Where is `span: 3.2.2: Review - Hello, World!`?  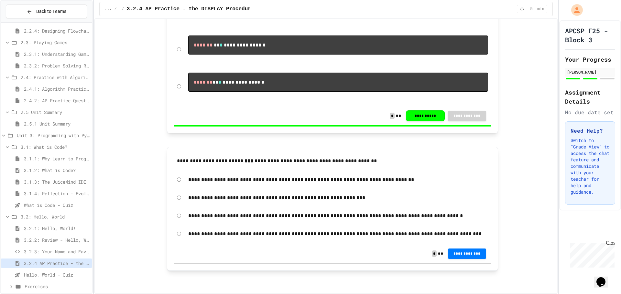
span: 3.2.2: Review - Hello, World! is located at coordinates (57, 240).